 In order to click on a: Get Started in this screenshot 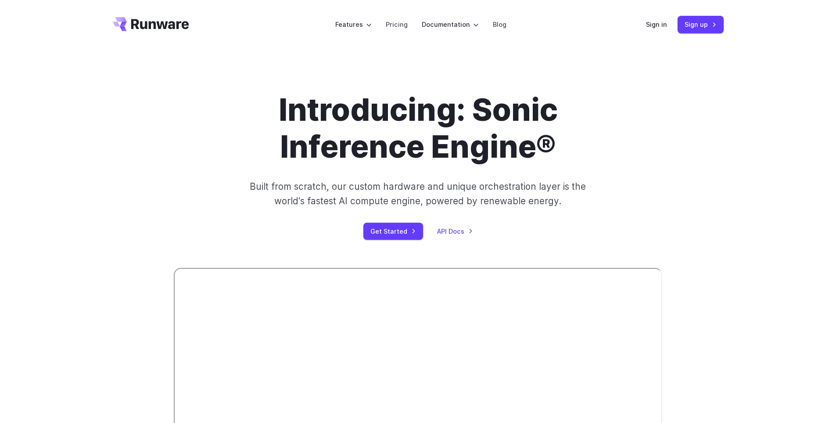, I will do `click(393, 231)`.